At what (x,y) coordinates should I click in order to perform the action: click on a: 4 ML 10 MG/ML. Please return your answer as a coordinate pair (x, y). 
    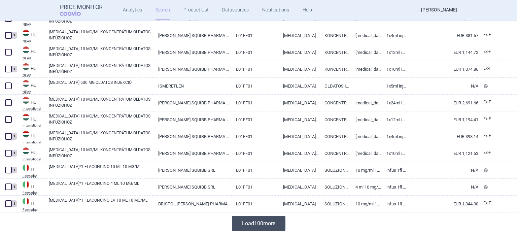
    Looking at the image, I should click on (366, 187).